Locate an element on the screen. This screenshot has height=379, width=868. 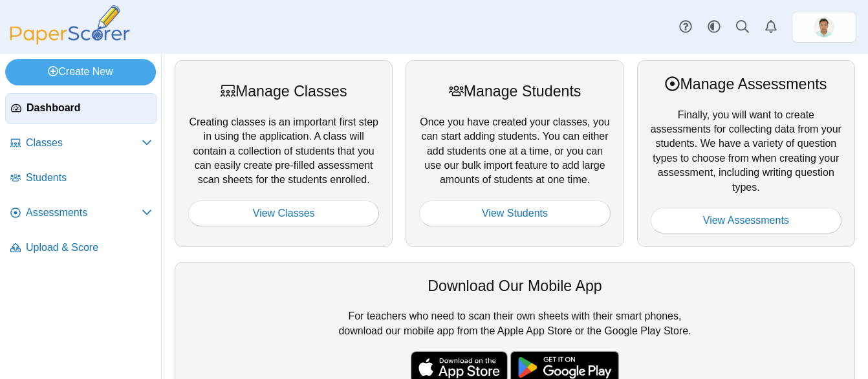
a: View Classes is located at coordinates (283, 214).